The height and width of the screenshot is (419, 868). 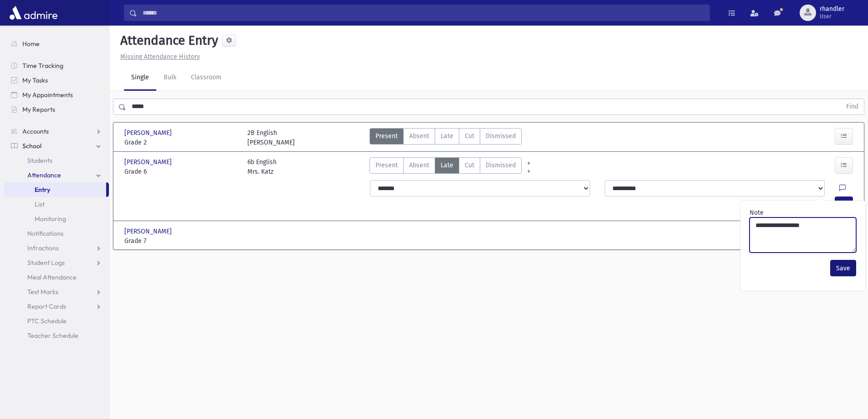 I want to click on a: List, so click(x=56, y=204).